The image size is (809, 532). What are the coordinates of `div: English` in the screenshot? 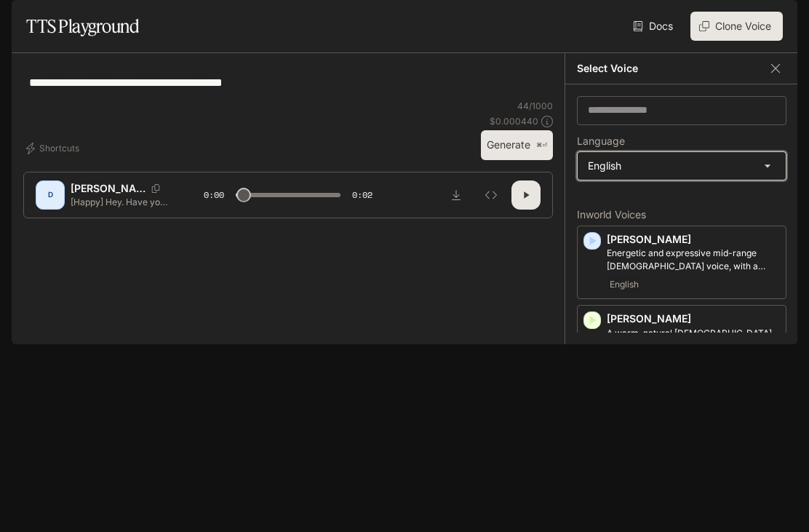 It's located at (682, 166).